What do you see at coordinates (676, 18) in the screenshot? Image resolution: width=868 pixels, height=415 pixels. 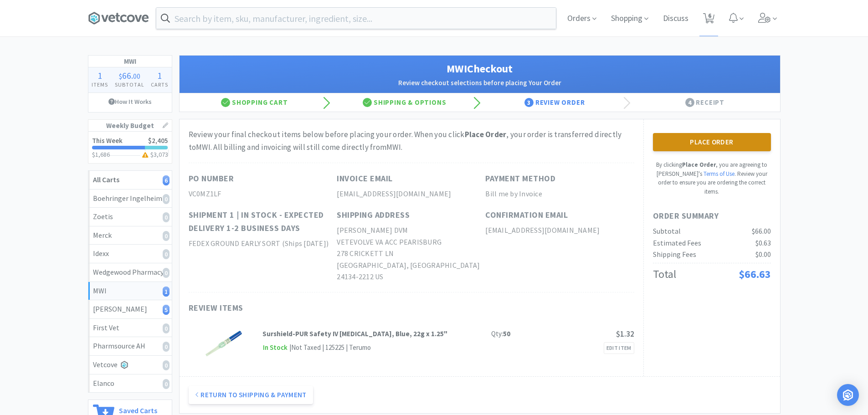 I see `a: Discuss` at bounding box center [676, 18].